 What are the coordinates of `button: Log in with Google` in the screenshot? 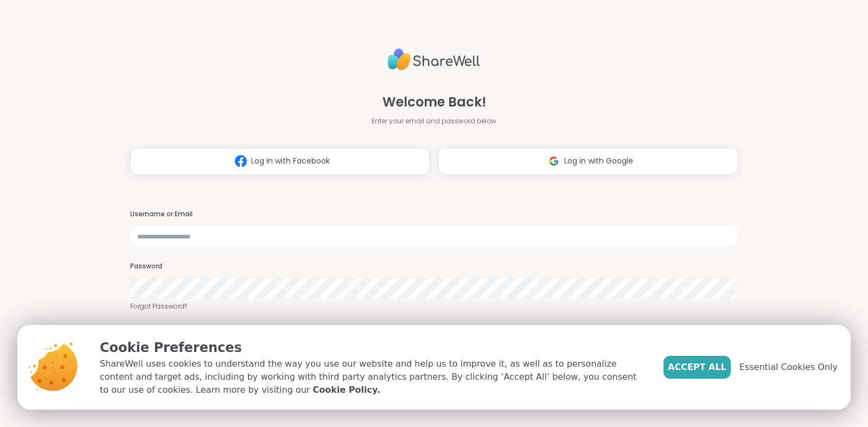 It's located at (588, 161).